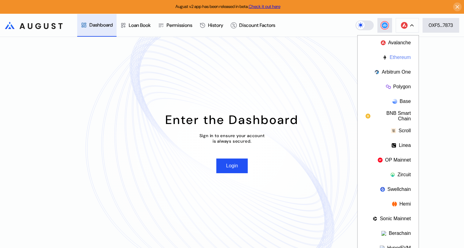 This screenshot has height=248, width=464. I want to click on div: Dashboard, so click(101, 25).